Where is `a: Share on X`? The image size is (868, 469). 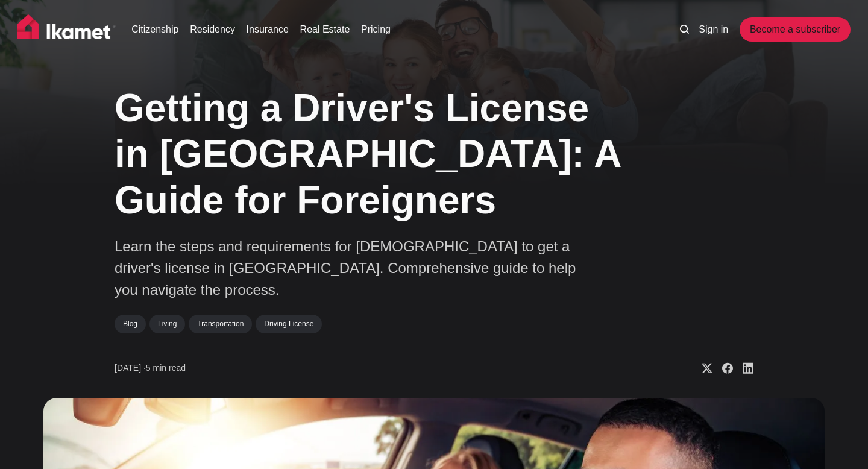
a: Share on X is located at coordinates (703, 368).